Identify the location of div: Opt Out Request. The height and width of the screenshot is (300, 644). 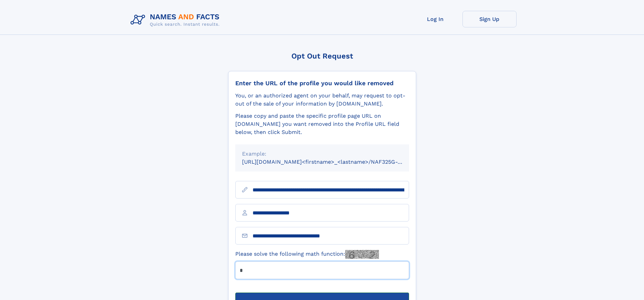
(322, 56).